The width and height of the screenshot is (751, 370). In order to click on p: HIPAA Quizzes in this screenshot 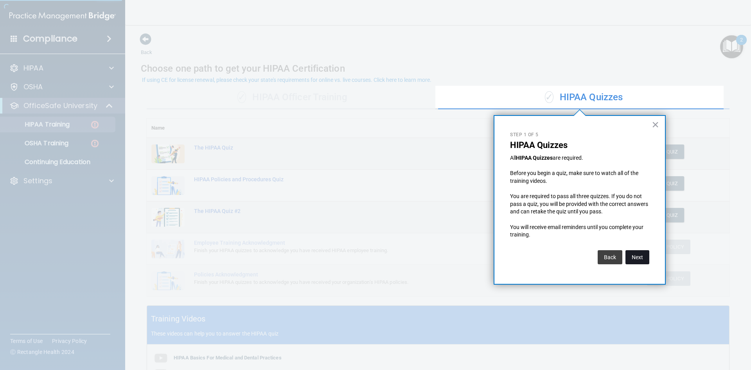, I will do `click(580, 145)`.